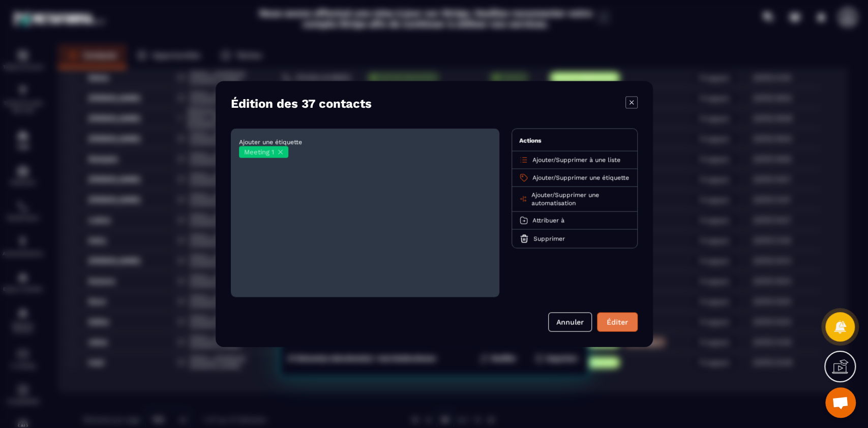 This screenshot has width=868, height=428. Describe the element at coordinates (301, 104) in the screenshot. I see `h4: Édition des 37 contacts` at that location.